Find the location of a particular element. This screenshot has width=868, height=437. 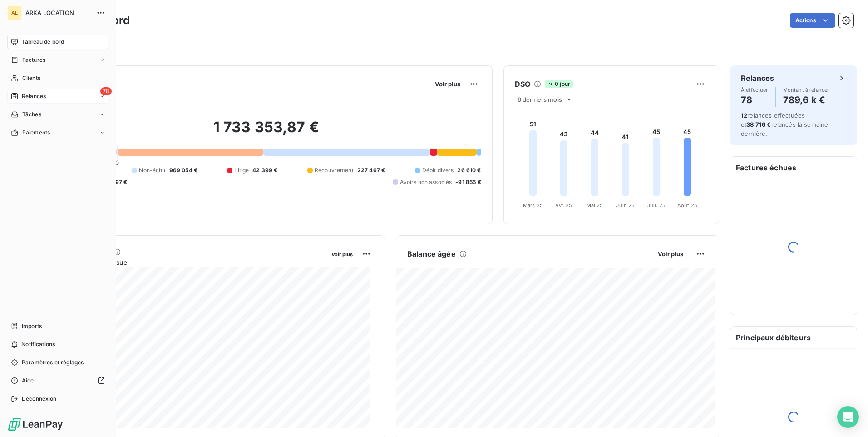

span: 78 is located at coordinates (106, 92).